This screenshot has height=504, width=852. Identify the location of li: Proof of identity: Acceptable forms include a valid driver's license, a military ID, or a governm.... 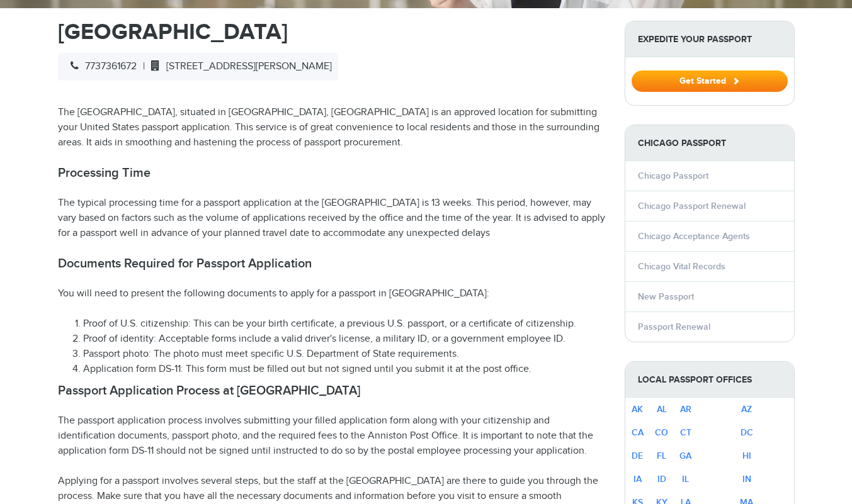
(345, 339).